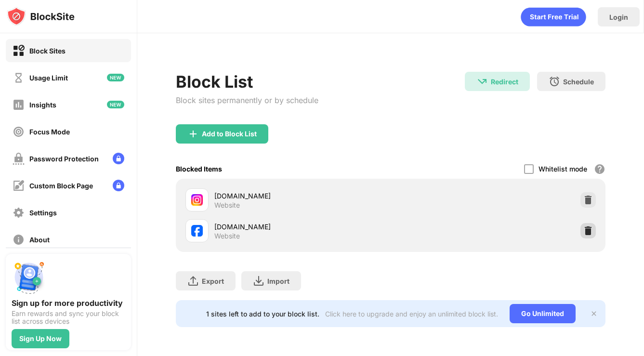  What do you see at coordinates (43, 105) in the screenshot?
I see `div: Insights` at bounding box center [43, 105].